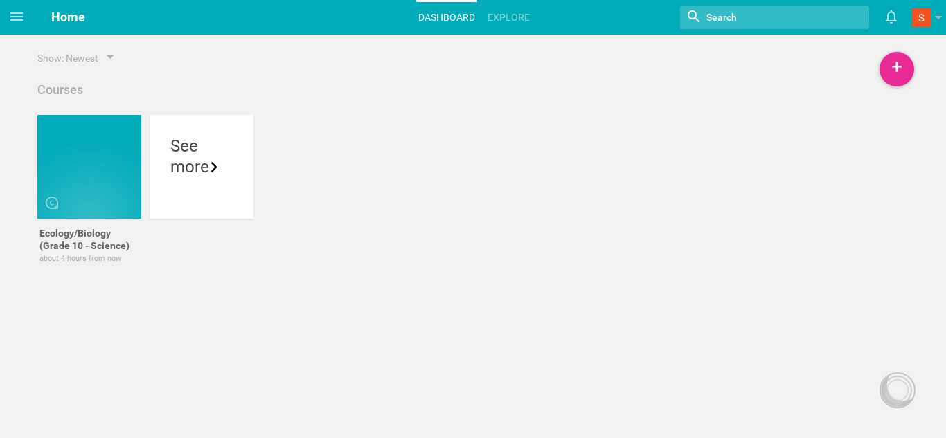 This screenshot has width=946, height=438. What do you see at coordinates (89, 246) in the screenshot?
I see `div: (Grade 10 - Science)` at bounding box center [89, 246].